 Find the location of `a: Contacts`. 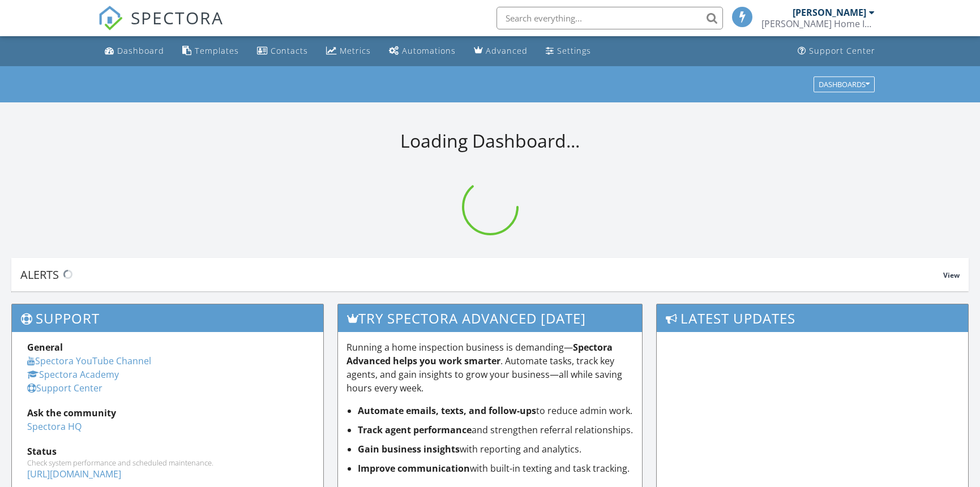

a: Contacts is located at coordinates (283, 51).